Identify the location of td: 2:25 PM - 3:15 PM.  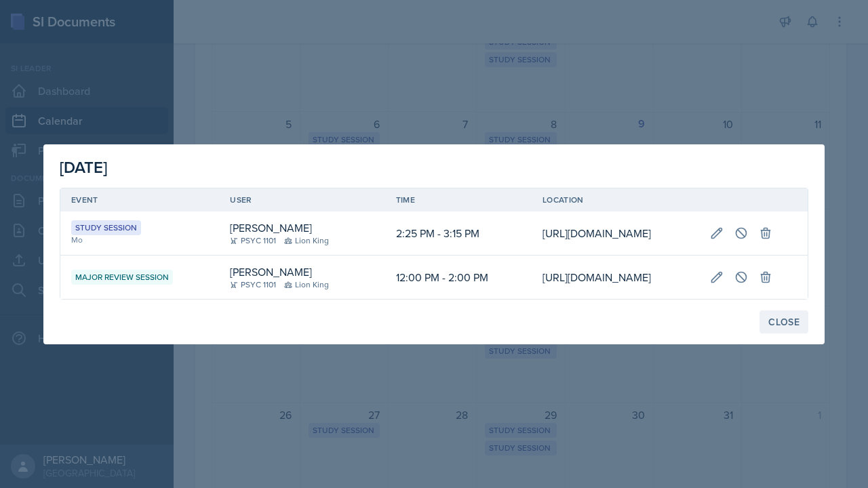
(458, 233).